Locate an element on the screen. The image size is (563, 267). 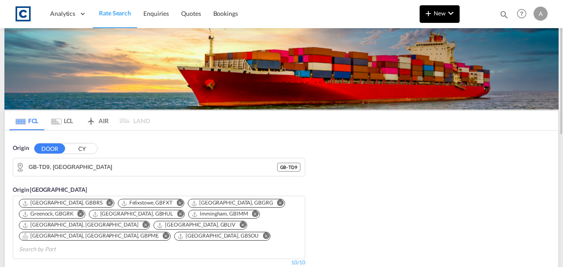
input: Search by Port is located at coordinates (61, 249).